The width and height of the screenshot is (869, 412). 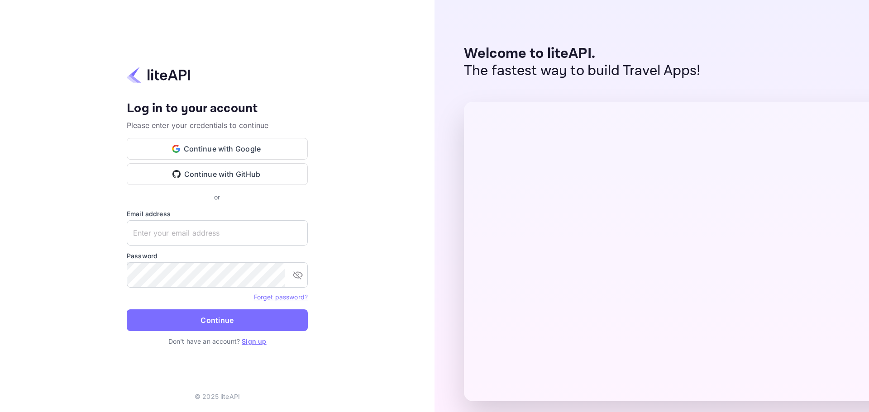 I want to click on button: Continue with GitHub, so click(x=217, y=174).